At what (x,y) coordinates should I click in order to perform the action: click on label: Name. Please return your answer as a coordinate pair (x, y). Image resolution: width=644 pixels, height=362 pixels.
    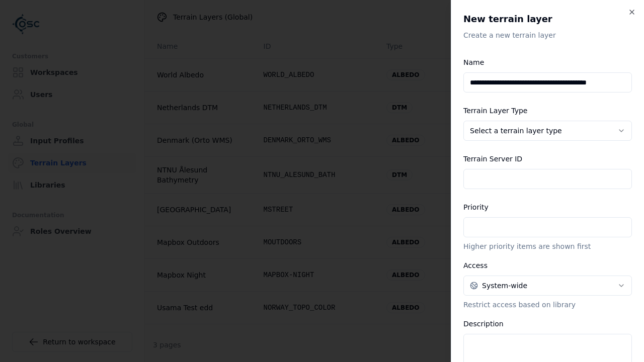
    Looking at the image, I should click on (473, 62).